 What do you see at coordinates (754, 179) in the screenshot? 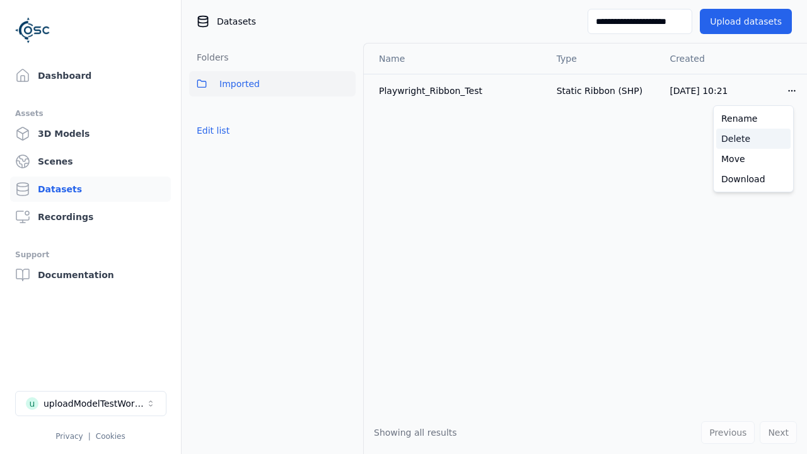
I see `div: Download` at bounding box center [754, 179].